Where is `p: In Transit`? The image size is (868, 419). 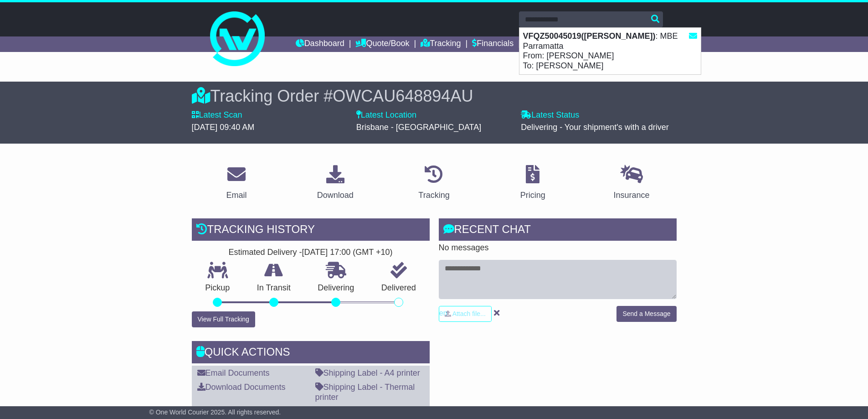 p: In Transit is located at coordinates (274, 288).